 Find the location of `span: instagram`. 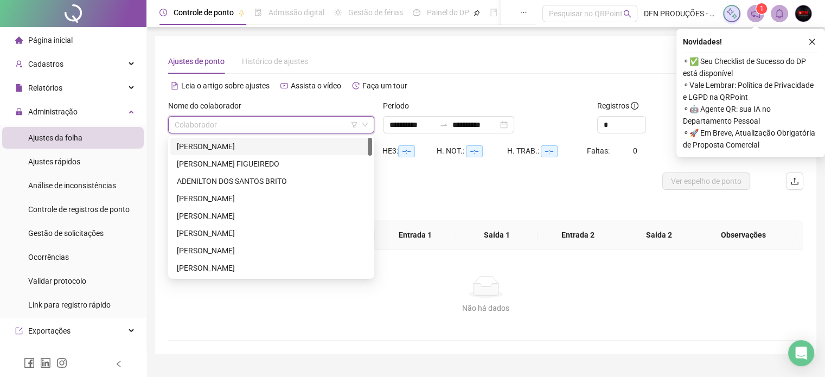

span: instagram is located at coordinates (62, 363).